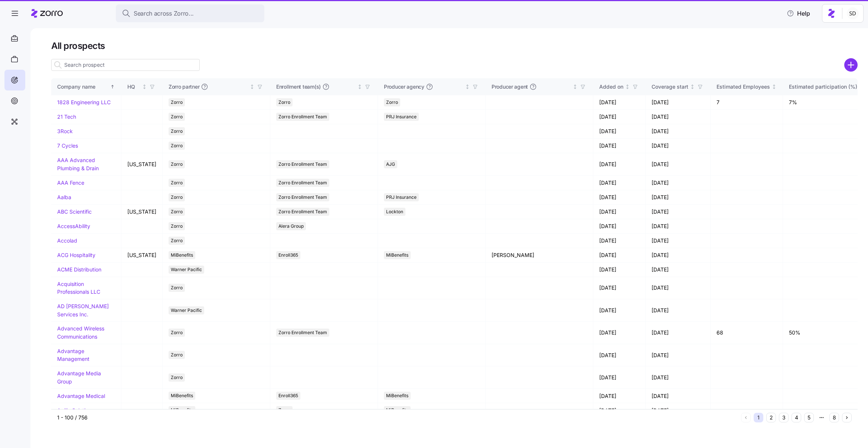 The image size is (868, 448). What do you see at coordinates (187, 310) in the screenshot?
I see `span: Warner Pacific` at bounding box center [187, 310].